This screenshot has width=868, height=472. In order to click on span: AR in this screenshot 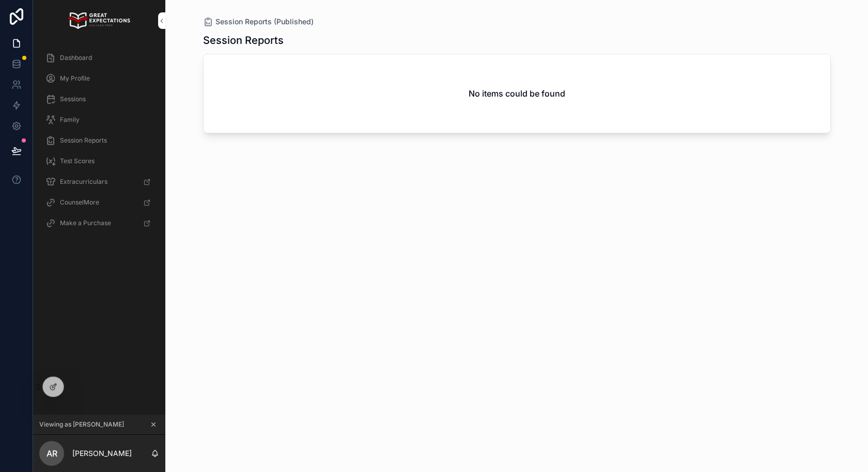, I will do `click(52, 453)`.